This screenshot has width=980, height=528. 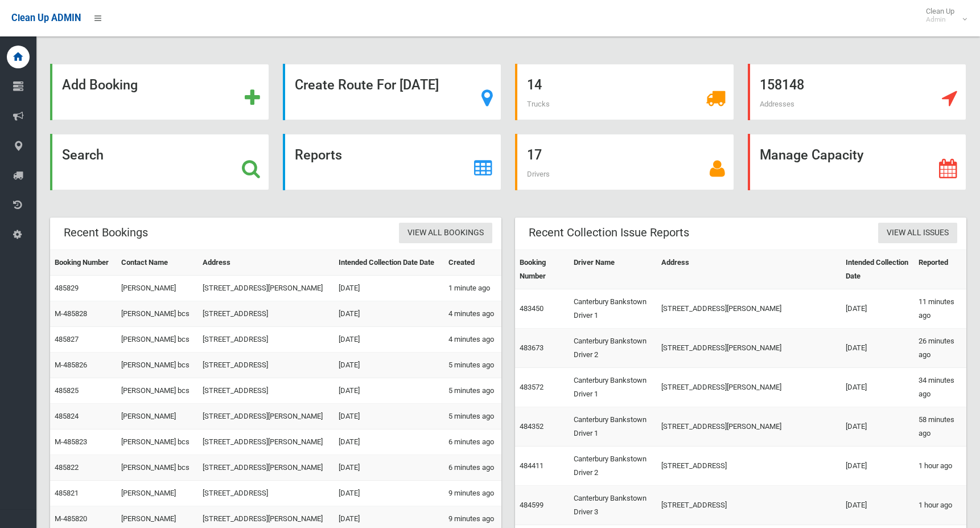 I want to click on a: 485827, so click(x=66, y=339).